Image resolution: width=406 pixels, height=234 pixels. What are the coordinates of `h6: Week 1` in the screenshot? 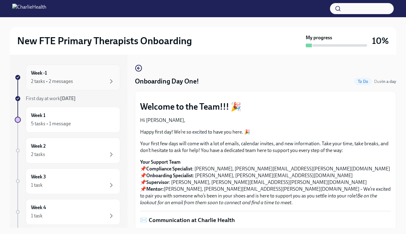 It's located at (38, 115).